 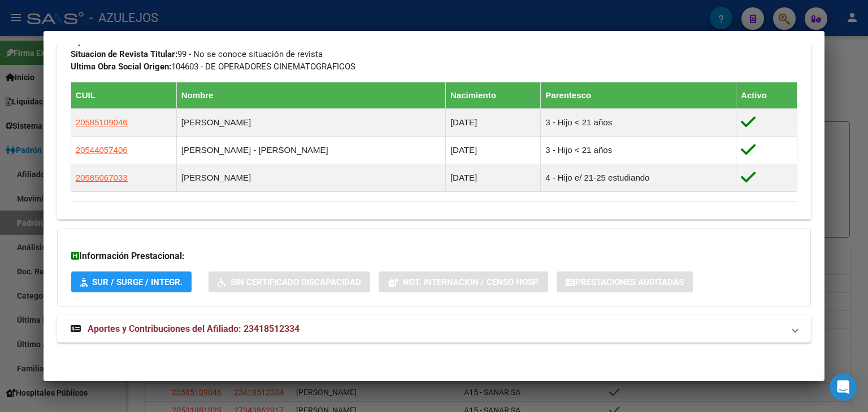 What do you see at coordinates (463, 282) in the screenshot?
I see `button: Not. Internacion / Censo Hosp.` at bounding box center [463, 282].